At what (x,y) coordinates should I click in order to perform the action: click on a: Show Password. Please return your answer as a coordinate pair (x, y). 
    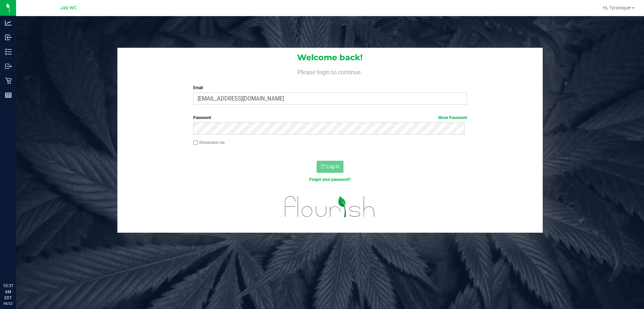
    Looking at the image, I should click on (452, 118).